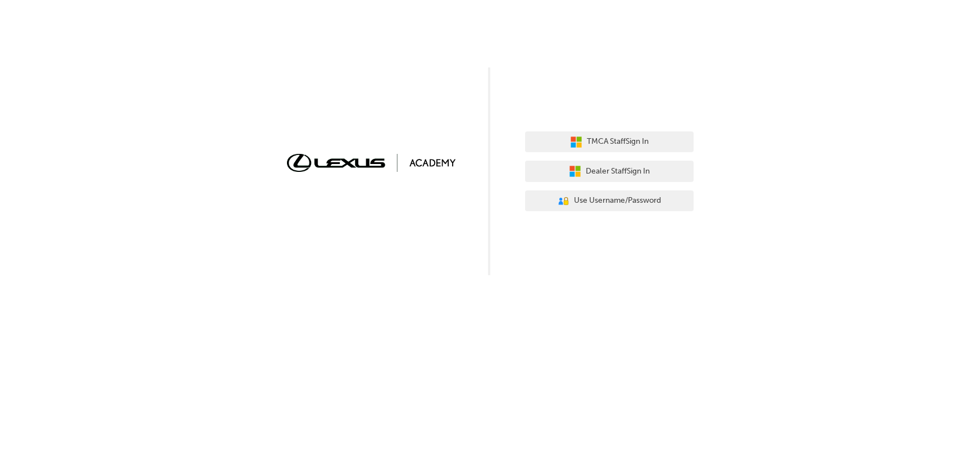 The image size is (980, 469). What do you see at coordinates (371, 162) in the screenshot?
I see `img: Trak` at bounding box center [371, 162].